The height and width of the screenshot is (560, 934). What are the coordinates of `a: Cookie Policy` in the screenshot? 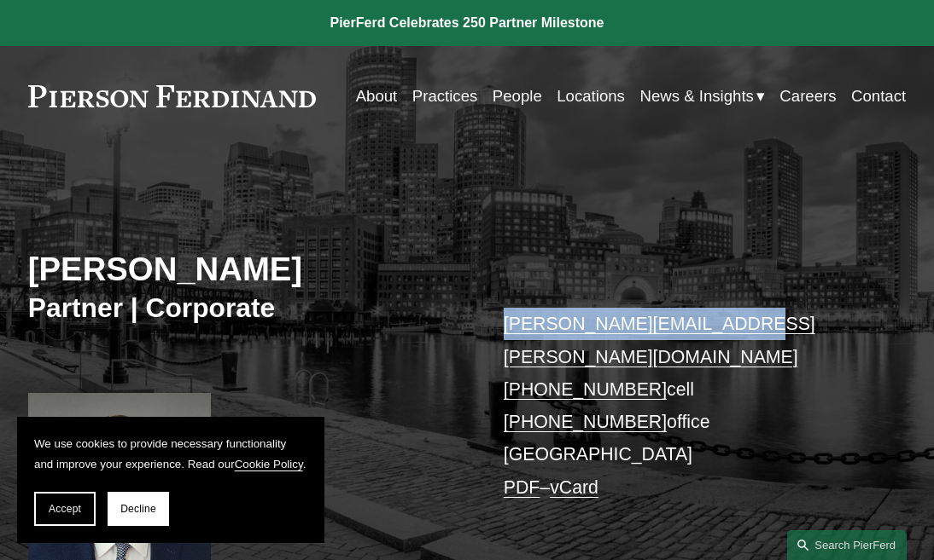 It's located at (269, 464).